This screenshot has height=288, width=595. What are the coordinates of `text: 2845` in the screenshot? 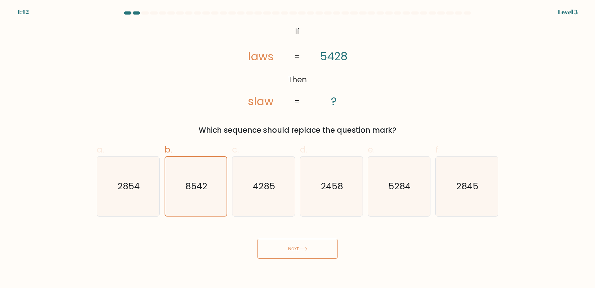 It's located at (468, 187).